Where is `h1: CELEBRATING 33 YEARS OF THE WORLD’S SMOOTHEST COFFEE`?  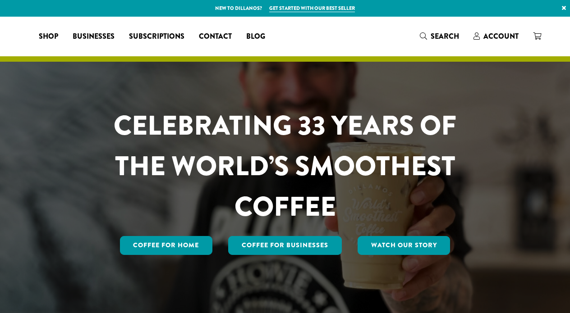 h1: CELEBRATING 33 YEARS OF THE WORLD’S SMOOTHEST COFFEE is located at coordinates (285, 166).